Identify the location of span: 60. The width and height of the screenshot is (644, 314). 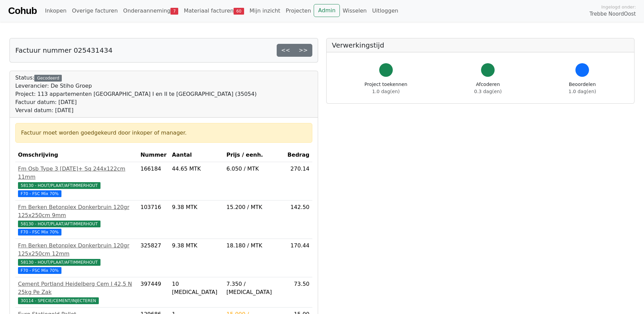
(239, 11).